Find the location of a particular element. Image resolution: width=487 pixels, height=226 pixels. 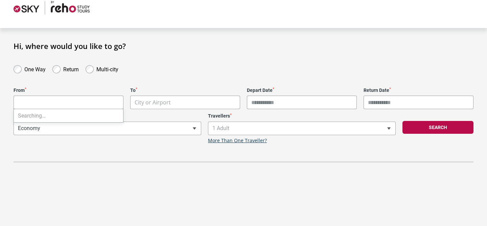

label: Multi-city is located at coordinates (107, 69).